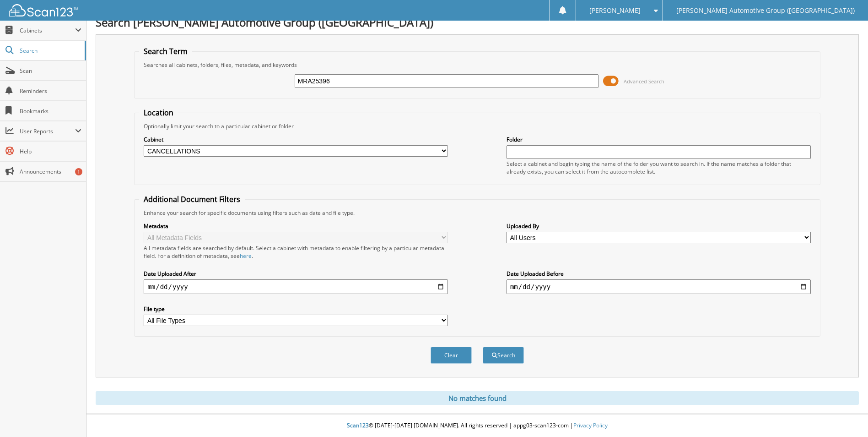 This screenshot has height=437, width=868. Describe the element at coordinates (658, 287) in the screenshot. I see `input: end` at that location.